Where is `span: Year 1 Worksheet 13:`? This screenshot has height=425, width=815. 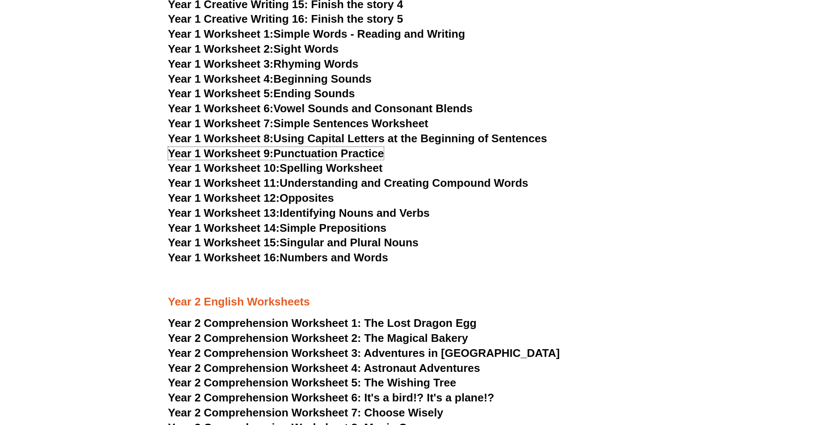 span: Year 1 Worksheet 13: is located at coordinates (224, 213).